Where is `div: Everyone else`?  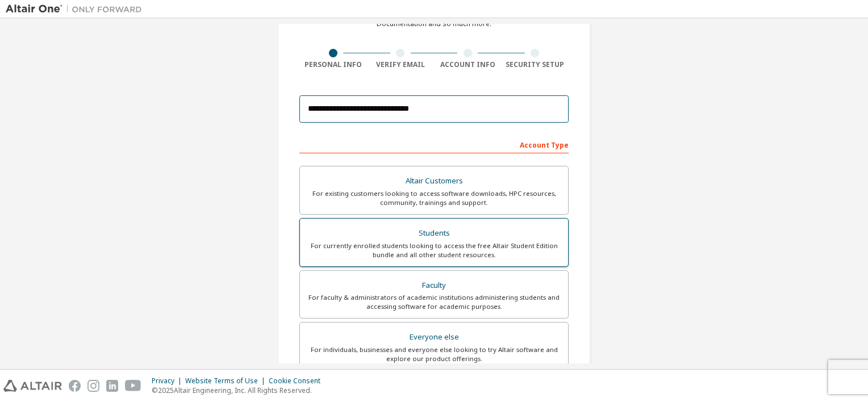
div: Everyone else is located at coordinates (434, 338).